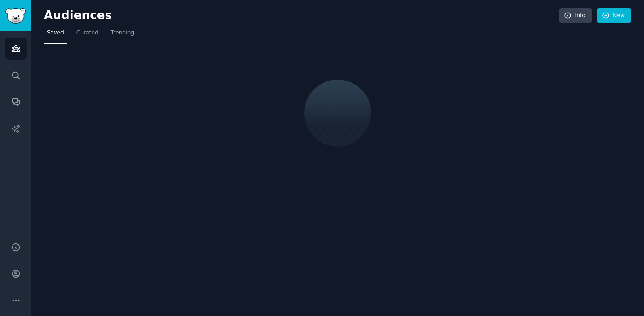 Image resolution: width=644 pixels, height=316 pixels. Describe the element at coordinates (614, 15) in the screenshot. I see `a: New` at that location.